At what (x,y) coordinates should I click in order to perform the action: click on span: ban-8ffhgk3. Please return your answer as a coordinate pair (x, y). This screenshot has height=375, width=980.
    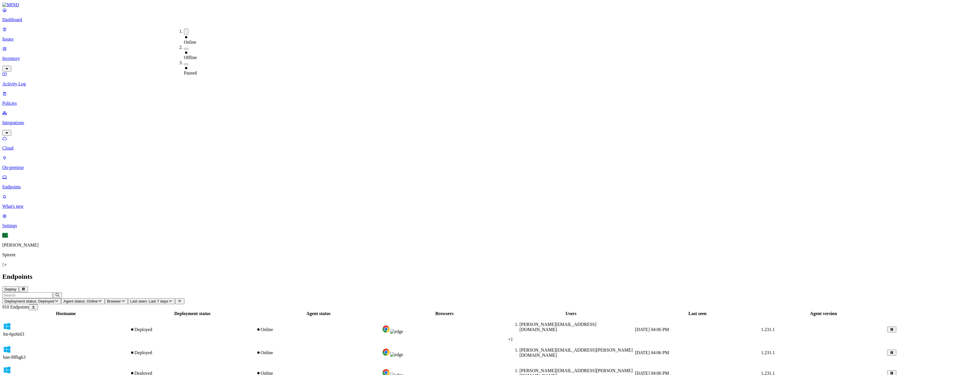
    Looking at the image, I should click on (14, 357).